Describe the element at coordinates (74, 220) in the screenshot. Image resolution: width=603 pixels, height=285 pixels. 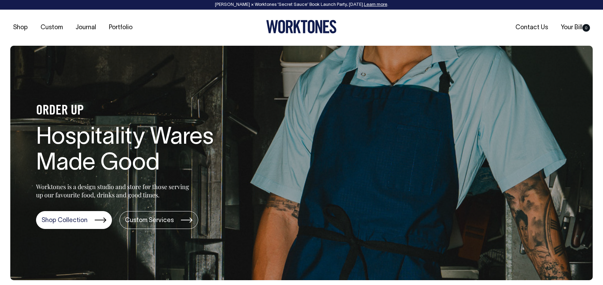
I see `a: Shop Collection` at that location.